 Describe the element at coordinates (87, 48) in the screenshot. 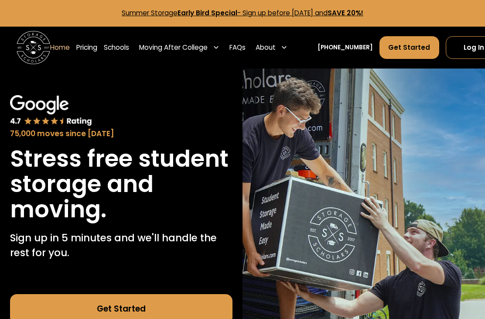

I see `a: Pricing` at that location.